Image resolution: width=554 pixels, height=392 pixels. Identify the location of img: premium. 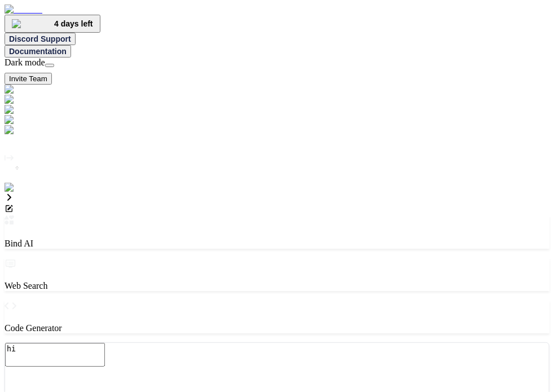
(33, 24).